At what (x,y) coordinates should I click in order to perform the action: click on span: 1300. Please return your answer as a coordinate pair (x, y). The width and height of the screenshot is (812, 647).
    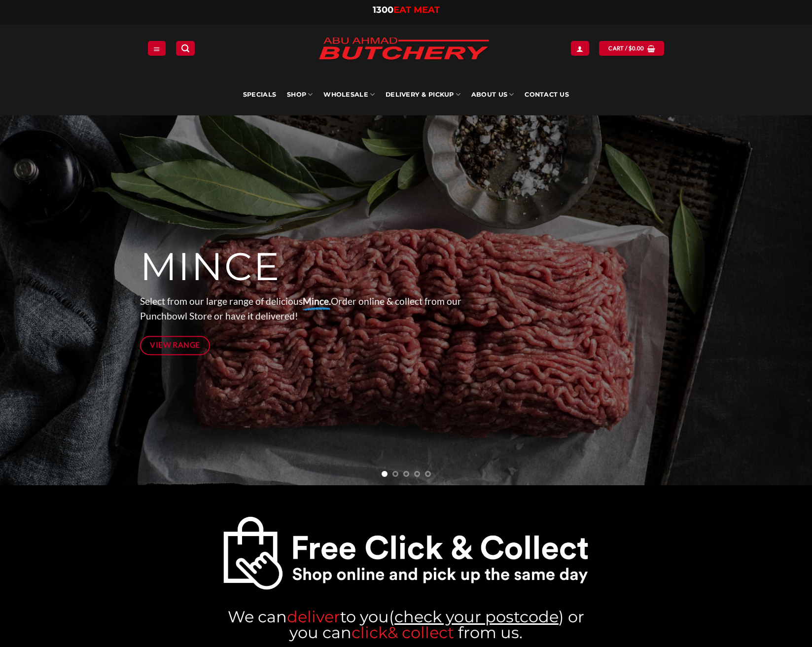
    Looking at the image, I should click on (383, 10).